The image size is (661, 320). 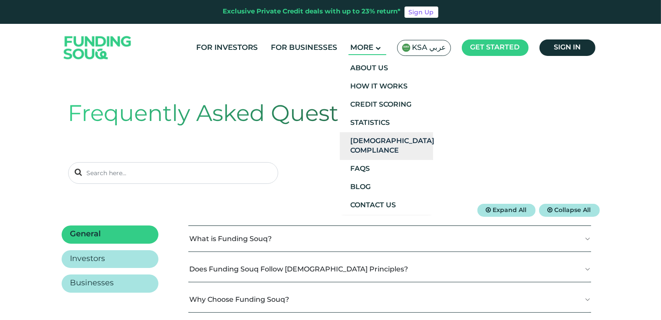 What do you see at coordinates (110, 259) in the screenshot?
I see `a: Investors` at bounding box center [110, 259].